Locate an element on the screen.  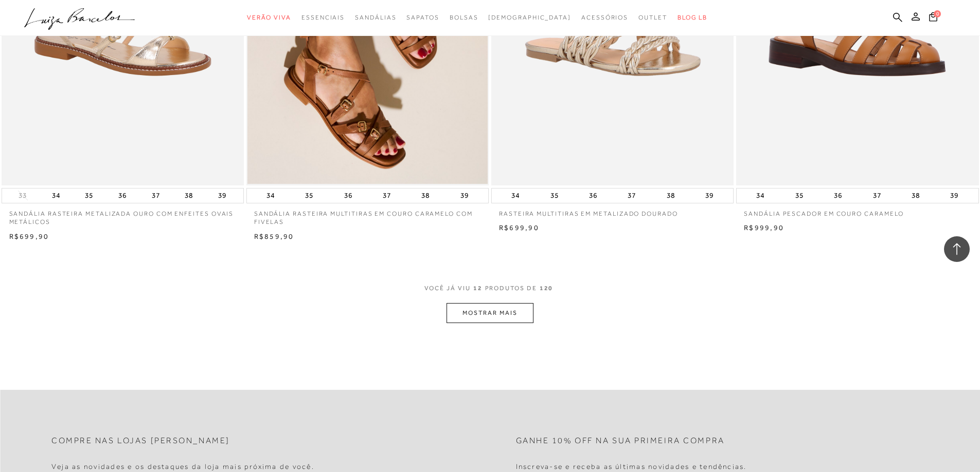
span: Verão Viva is located at coordinates (269, 17).